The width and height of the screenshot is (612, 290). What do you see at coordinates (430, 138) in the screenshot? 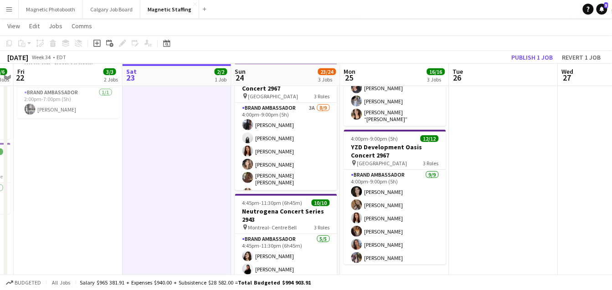
I see `span: 12/12` at bounding box center [430, 138].